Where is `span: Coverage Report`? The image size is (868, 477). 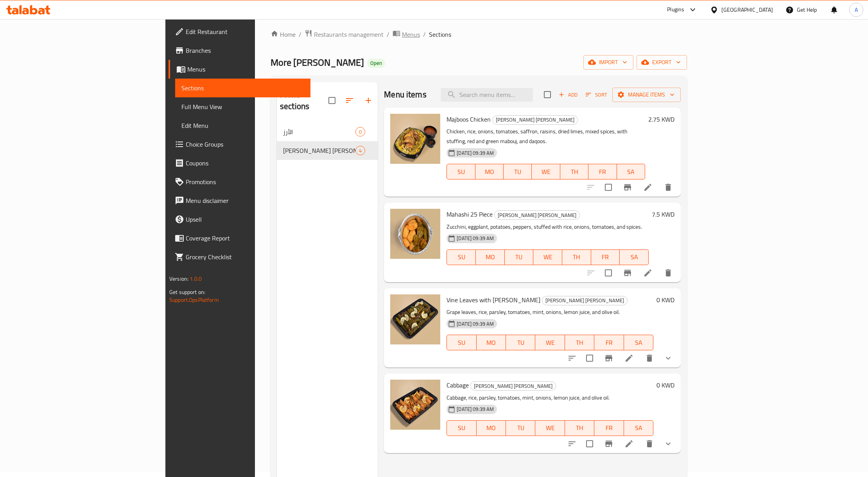
span: Coverage Report is located at coordinates (244, 238).